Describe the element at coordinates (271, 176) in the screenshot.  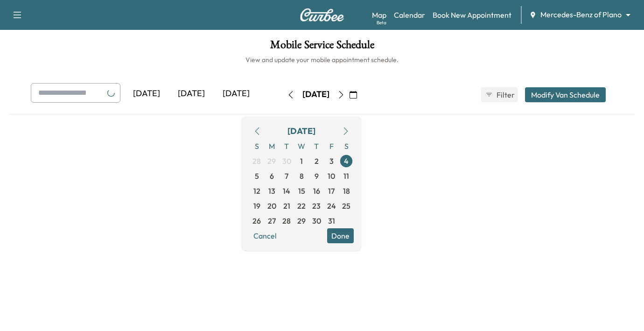
I see `span: 6` at that location.